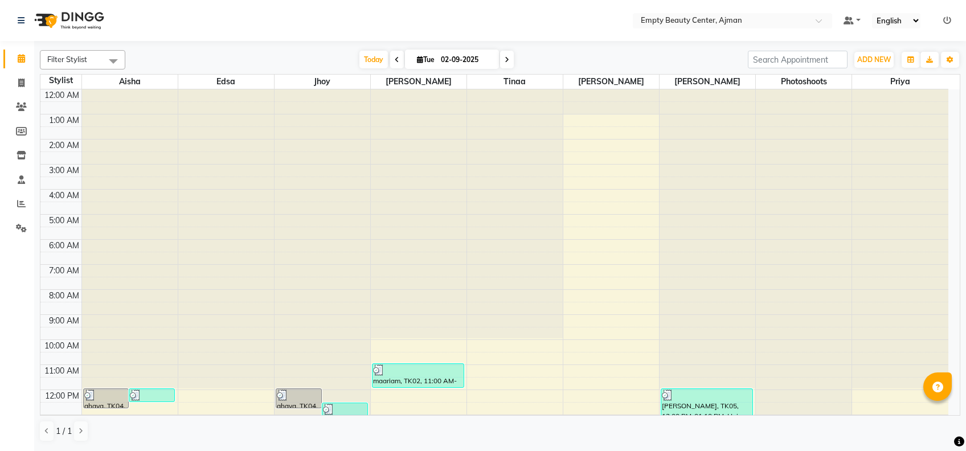 The height and width of the screenshot is (451, 966). What do you see at coordinates (226, 81) in the screenshot?
I see `span: Edsa` at bounding box center [226, 81].